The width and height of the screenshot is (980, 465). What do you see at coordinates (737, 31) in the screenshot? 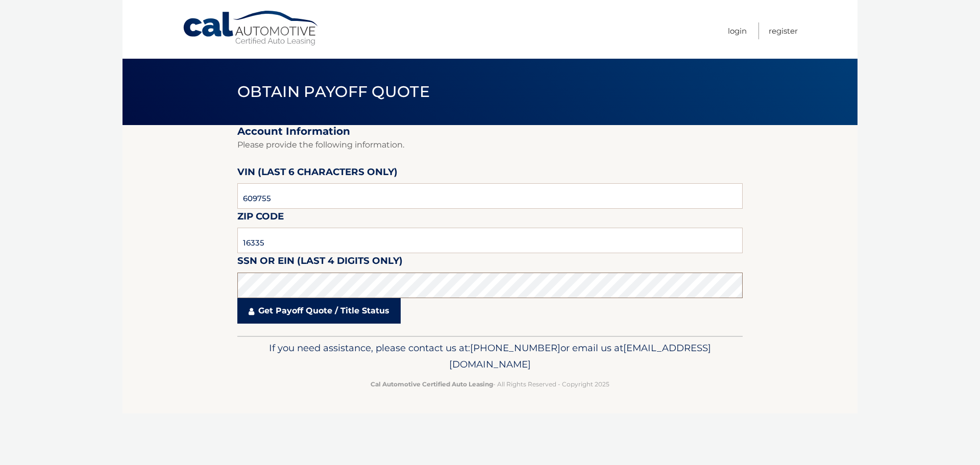
I see `a: Login` at bounding box center [737, 31].